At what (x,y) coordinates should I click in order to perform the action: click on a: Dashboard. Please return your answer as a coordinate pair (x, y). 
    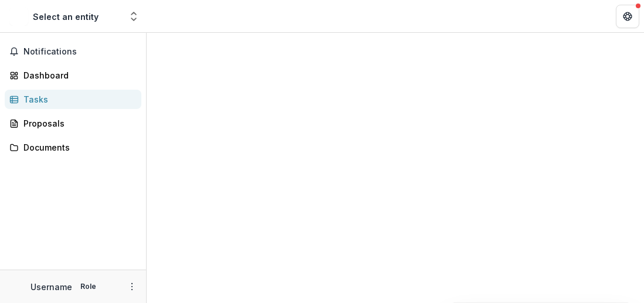
    Looking at the image, I should click on (73, 75).